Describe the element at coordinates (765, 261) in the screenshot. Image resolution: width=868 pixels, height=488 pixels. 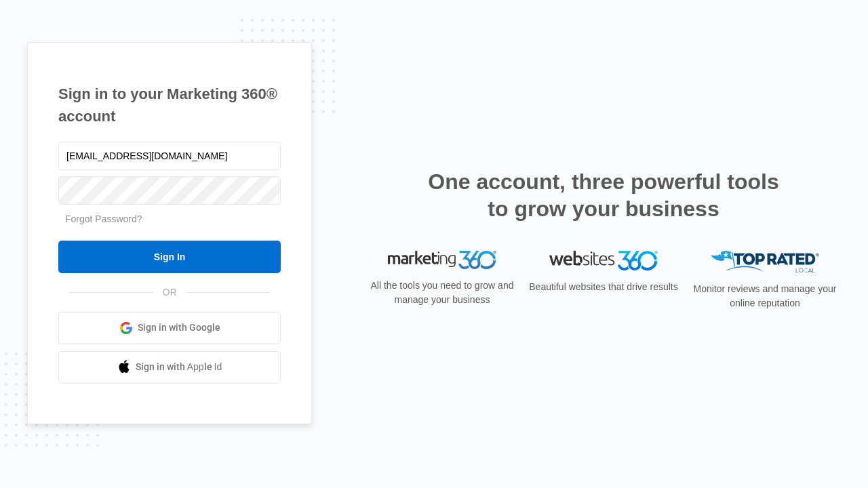
I see `img: Top Rated Local` at that location.